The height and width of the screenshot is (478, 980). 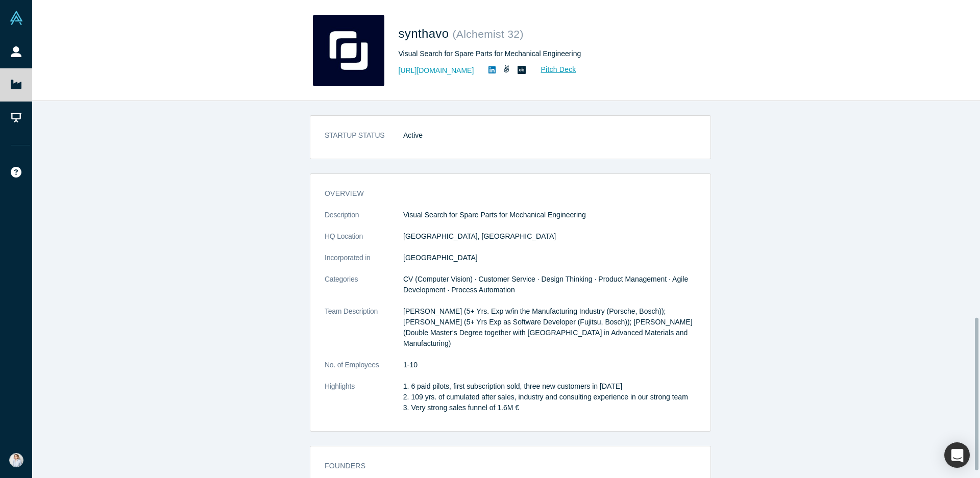 What do you see at coordinates (503, 466) in the screenshot?
I see `h3: Founders` at bounding box center [503, 466].